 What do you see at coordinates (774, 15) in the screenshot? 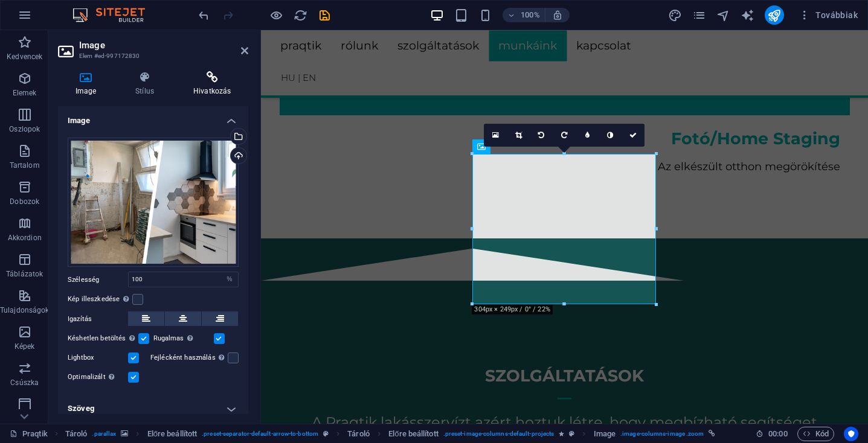
I see `button: publish` at bounding box center [774, 15].